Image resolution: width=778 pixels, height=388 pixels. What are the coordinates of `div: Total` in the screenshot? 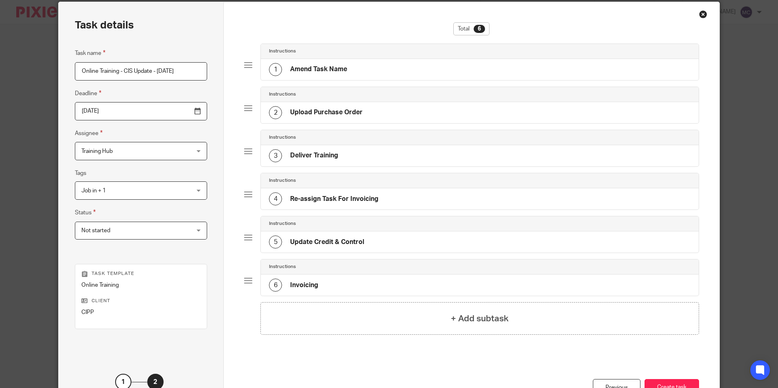 It's located at (471, 29).